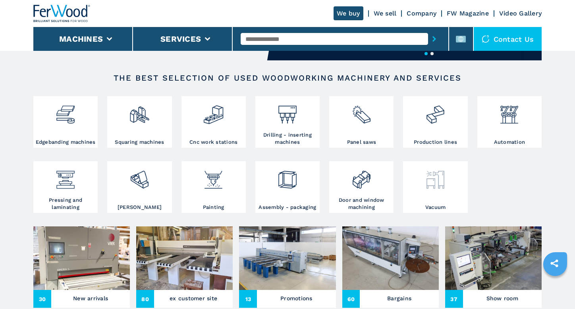 The width and height of the screenshot is (575, 309). I want to click on img: ex customer site, so click(184, 258).